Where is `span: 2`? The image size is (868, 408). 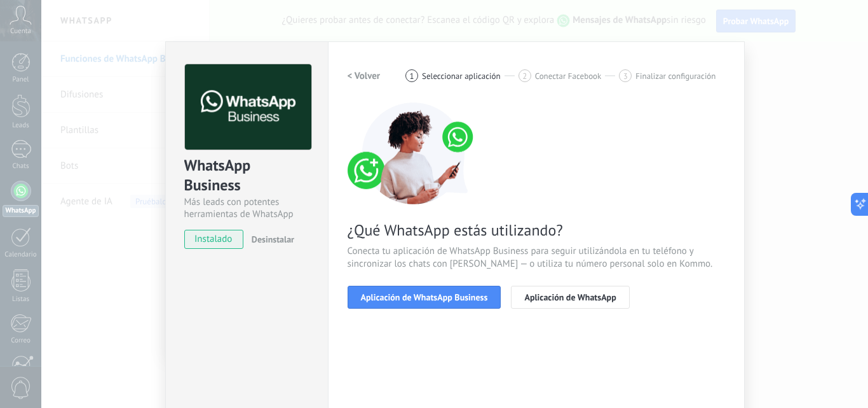
span: 2 is located at coordinates (524, 76).